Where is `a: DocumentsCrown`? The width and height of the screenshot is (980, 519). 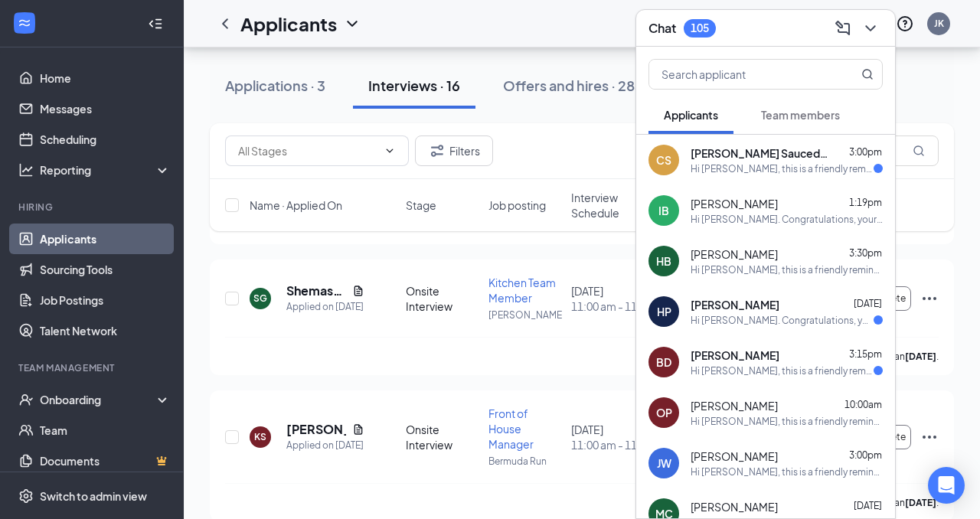 a: DocumentsCrown is located at coordinates (105, 460).